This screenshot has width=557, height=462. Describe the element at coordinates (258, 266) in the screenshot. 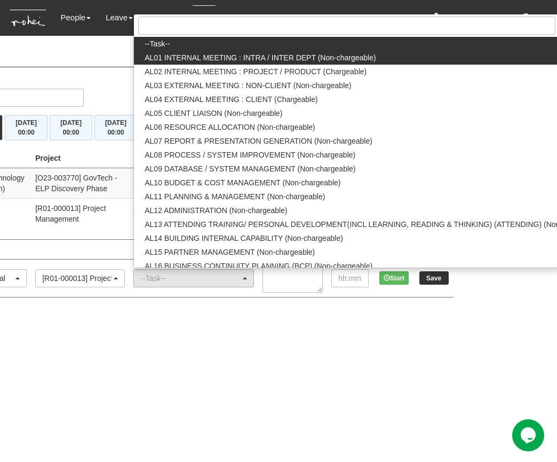

I see `span: AL16 BUSINESS CONTINUITY PLANNING (BCP) (Non-chargeable)` at that location.